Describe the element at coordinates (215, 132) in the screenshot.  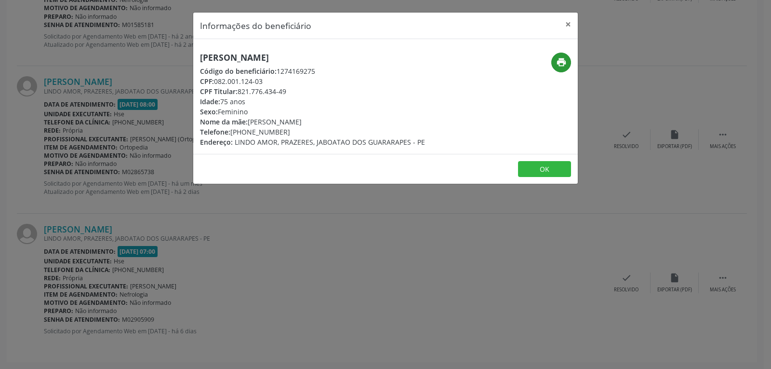
I see `span: Telefone:` at that location.